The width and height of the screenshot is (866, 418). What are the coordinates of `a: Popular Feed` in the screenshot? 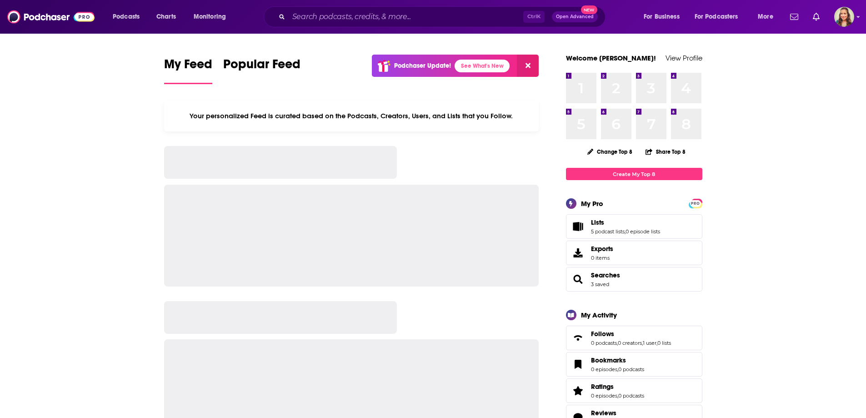 It's located at (262, 70).